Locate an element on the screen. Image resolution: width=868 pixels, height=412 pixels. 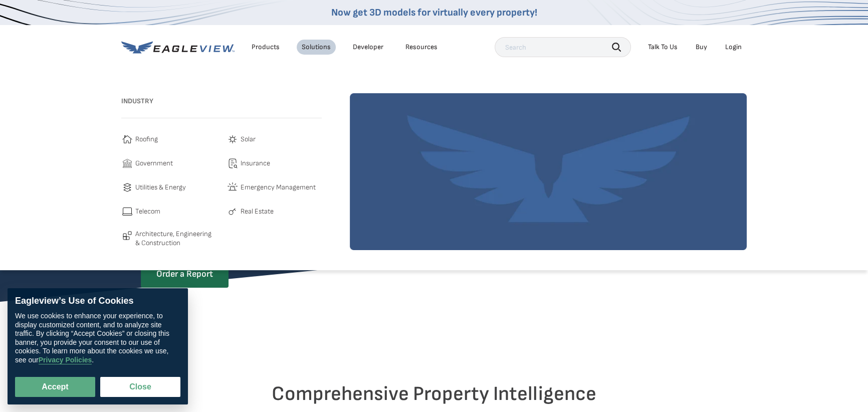
a: Insurance is located at coordinates (274, 163).